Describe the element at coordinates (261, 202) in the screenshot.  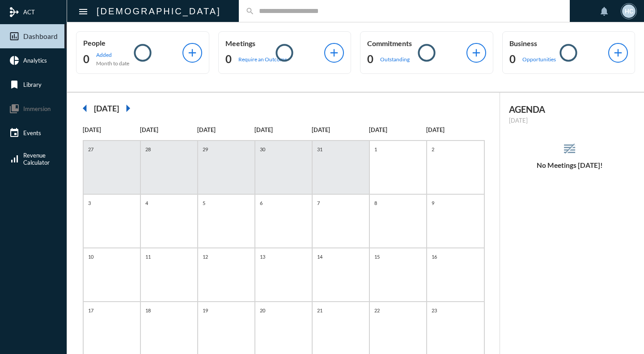
I see `p: 6` at that location.